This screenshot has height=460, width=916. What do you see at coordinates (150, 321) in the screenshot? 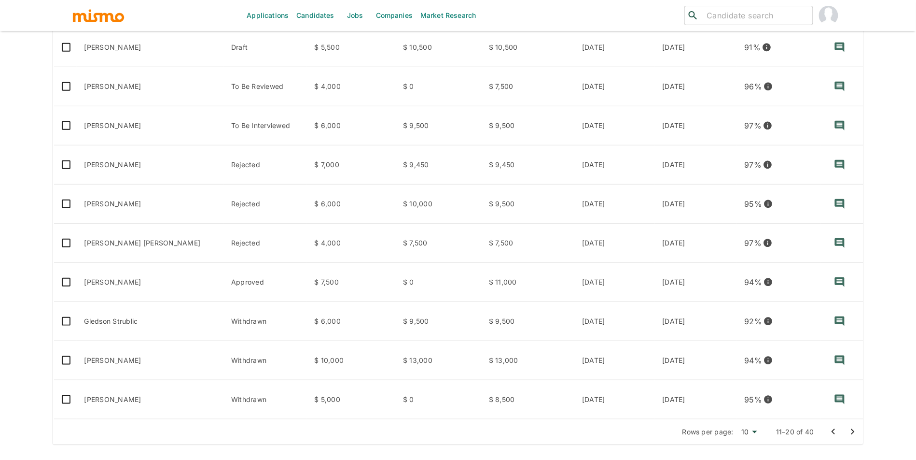
I see `td: Gledson Strublic` at bounding box center [150, 321].